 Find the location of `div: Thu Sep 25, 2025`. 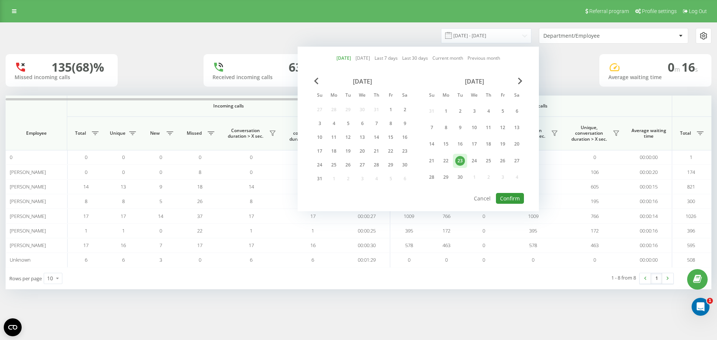

div: Thu Sep 25, 2025 is located at coordinates (489, 161).